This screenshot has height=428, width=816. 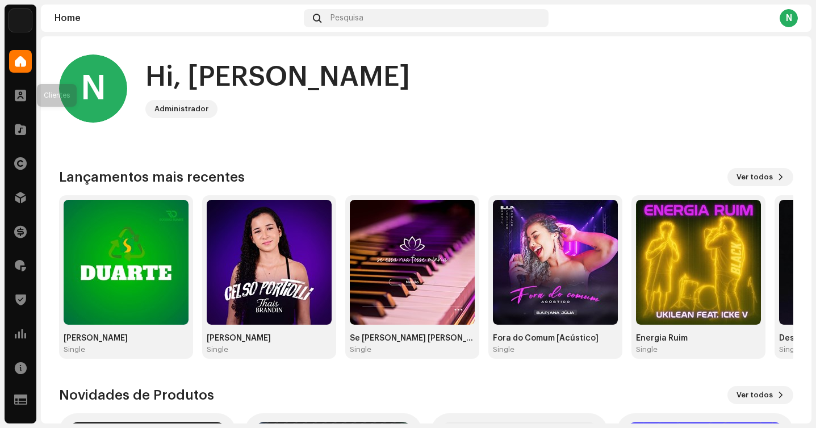 What do you see at coordinates (412, 262) in the screenshot?
I see `img: 5828592a-81c3-4995-ac74-2c2e067e3058` at bounding box center [412, 262].